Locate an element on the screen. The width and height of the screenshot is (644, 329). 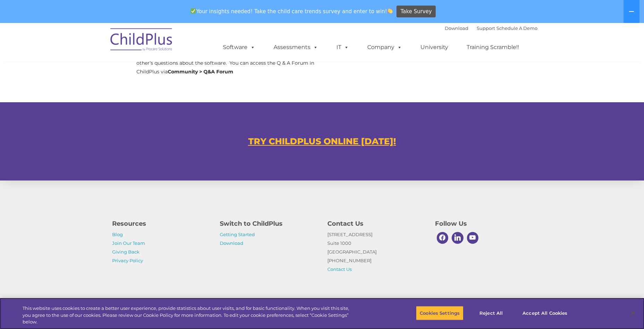
a: Software is located at coordinates (239, 47).